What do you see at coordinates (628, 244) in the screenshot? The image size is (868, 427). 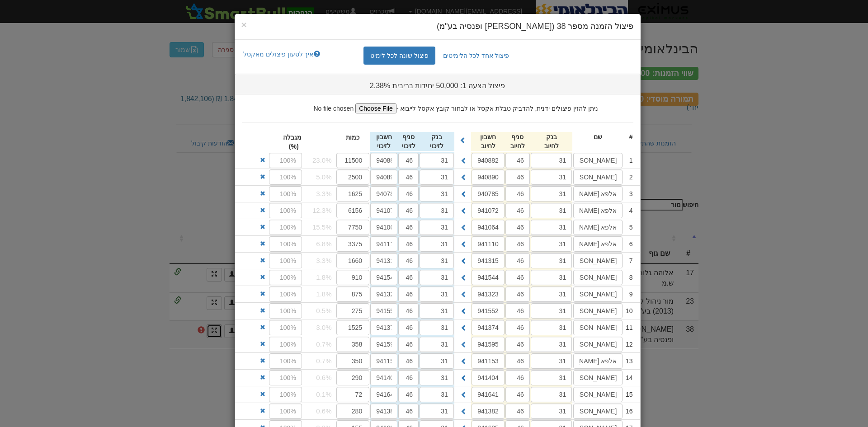 I see `div: 6` at bounding box center [628, 244].